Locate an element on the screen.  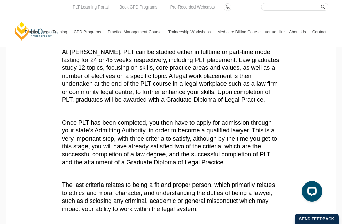
a: Venue Hire is located at coordinates (274, 32).